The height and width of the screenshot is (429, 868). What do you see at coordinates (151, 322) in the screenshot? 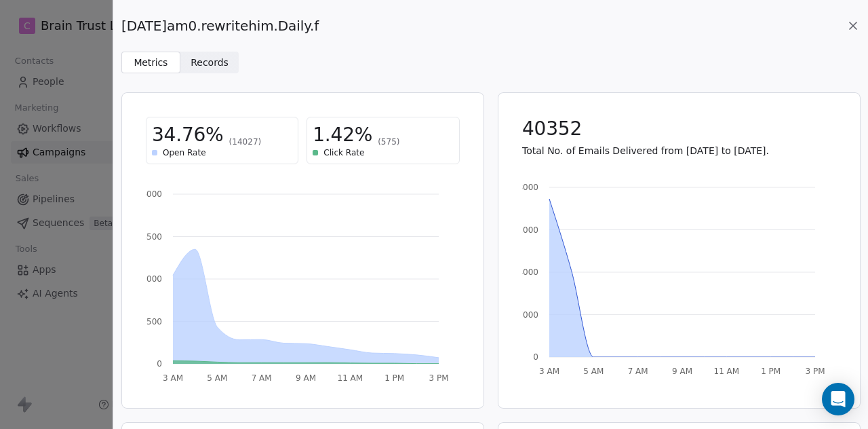
I see `tspan: 1500` at bounding box center [151, 322].